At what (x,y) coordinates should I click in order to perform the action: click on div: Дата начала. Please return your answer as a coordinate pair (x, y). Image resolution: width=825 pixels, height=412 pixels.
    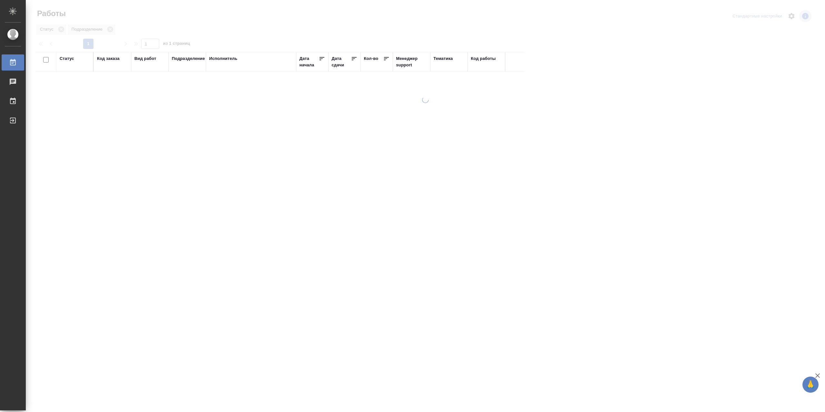
    Looking at the image, I should click on (309, 62).